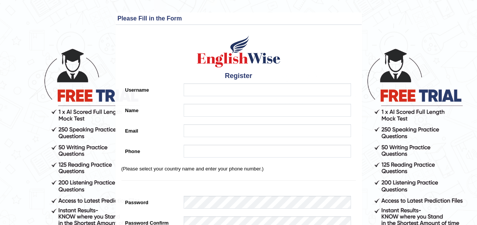  What do you see at coordinates (151, 129) in the screenshot?
I see `label: Email` at bounding box center [151, 129].